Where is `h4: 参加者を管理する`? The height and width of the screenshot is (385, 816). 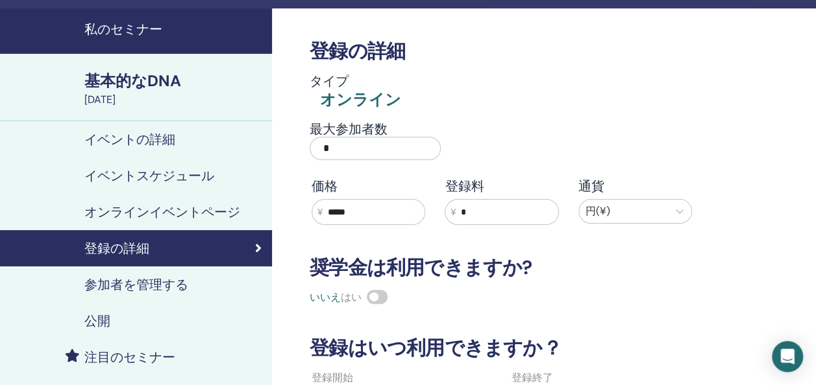
h4: 参加者を管理する is located at coordinates (136, 285).